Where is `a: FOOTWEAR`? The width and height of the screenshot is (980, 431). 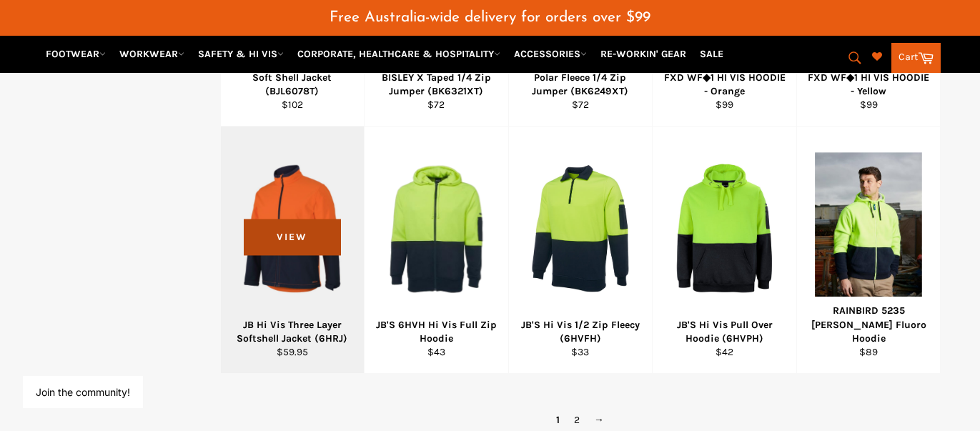 a: FOOTWEAR is located at coordinates (76, 53).